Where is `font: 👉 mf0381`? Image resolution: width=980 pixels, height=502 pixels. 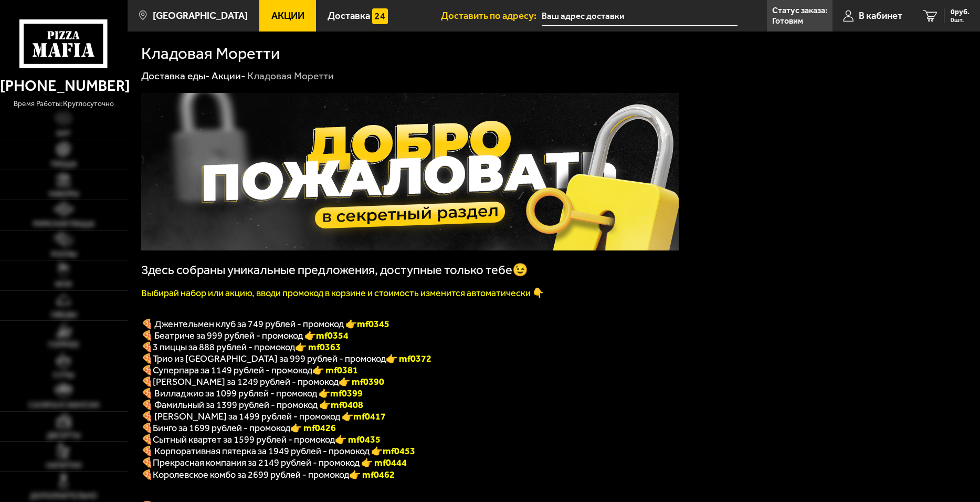
font: 👉 mf0381 is located at coordinates (335, 370).